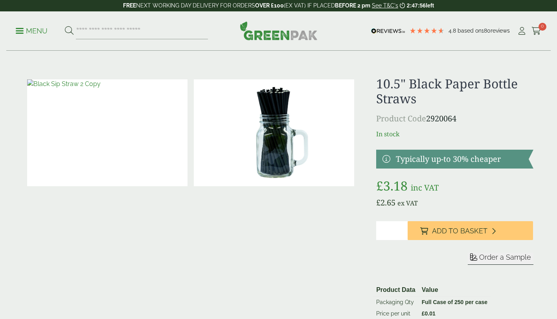 The width and height of the screenshot is (557, 319). What do you see at coordinates (501, 259) in the screenshot?
I see `button: Order a Sample` at bounding box center [501, 259].